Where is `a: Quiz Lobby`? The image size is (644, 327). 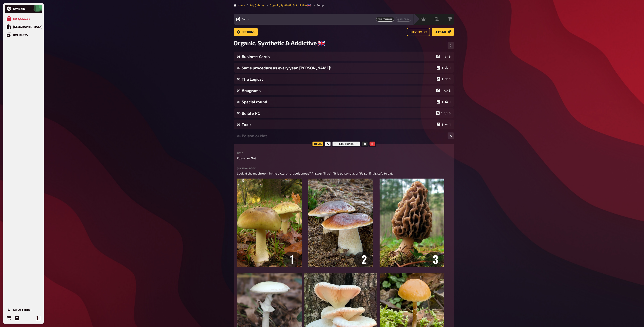 a: Quiz Lobby is located at coordinates (403, 19).